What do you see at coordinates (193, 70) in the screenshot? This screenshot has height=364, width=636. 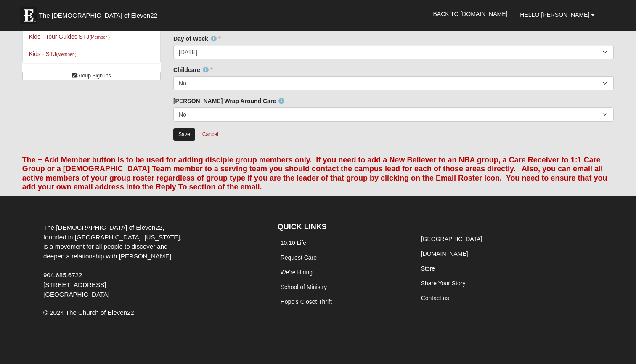 I see `label: Childcare` at bounding box center [193, 70].